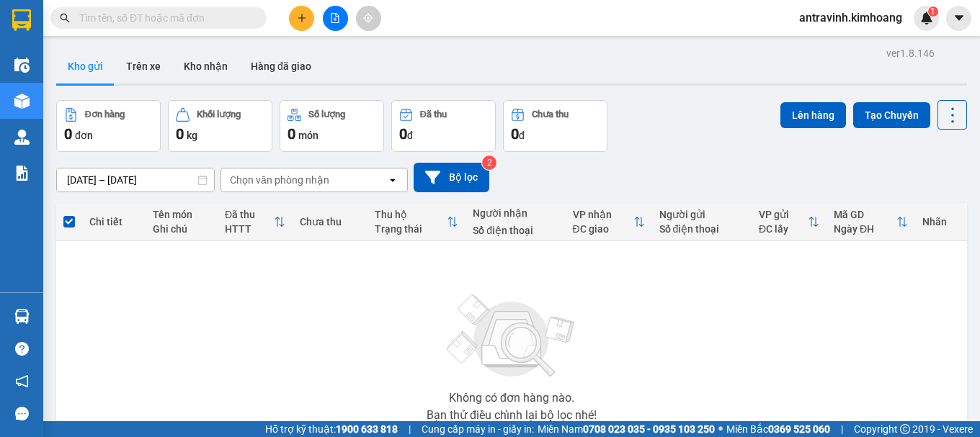  Describe the element at coordinates (85, 66) in the screenshot. I see `button: Kho gửi` at that location.